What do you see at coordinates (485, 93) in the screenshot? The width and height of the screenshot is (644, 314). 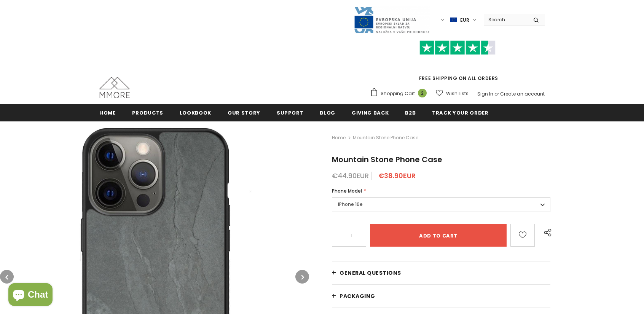 I see `a: Sign In` at bounding box center [485, 93].